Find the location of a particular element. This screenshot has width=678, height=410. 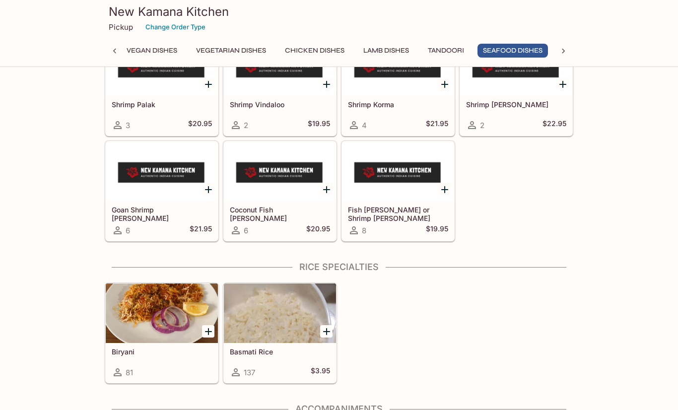

a: Shrimp Vindaloo2$19.95 is located at coordinates (280, 86).